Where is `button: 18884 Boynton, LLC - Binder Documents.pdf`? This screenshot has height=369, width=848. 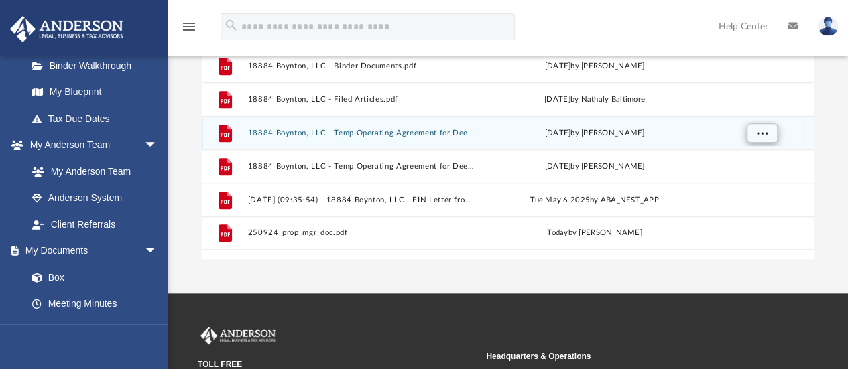
button: 18884 Boynton, LLC - Binder Documents.pdf is located at coordinates (360, 66).